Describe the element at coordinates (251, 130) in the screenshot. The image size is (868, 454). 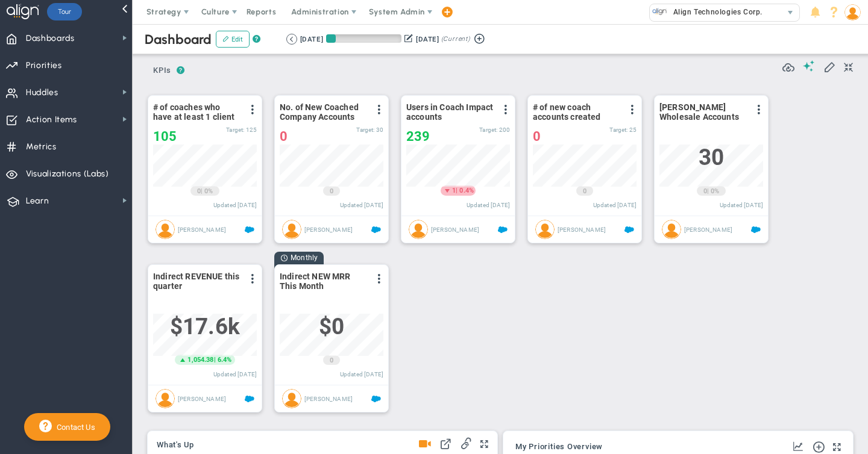
I see `span: 125` at that location.